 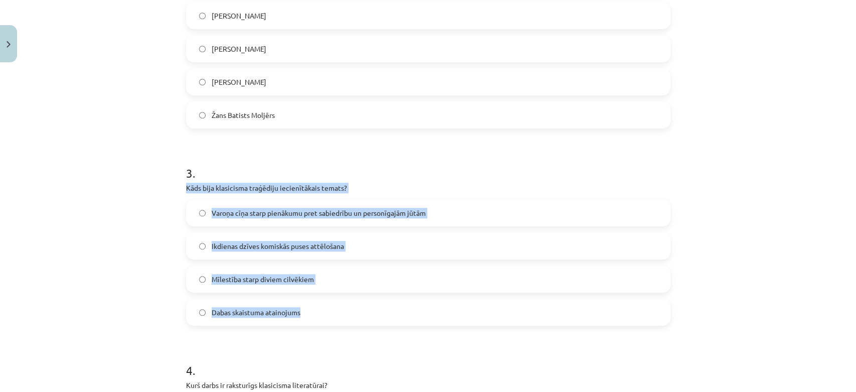 I want to click on input: Ikdienas dzīves komiskās puses attēlošana, so click(x=202, y=246).